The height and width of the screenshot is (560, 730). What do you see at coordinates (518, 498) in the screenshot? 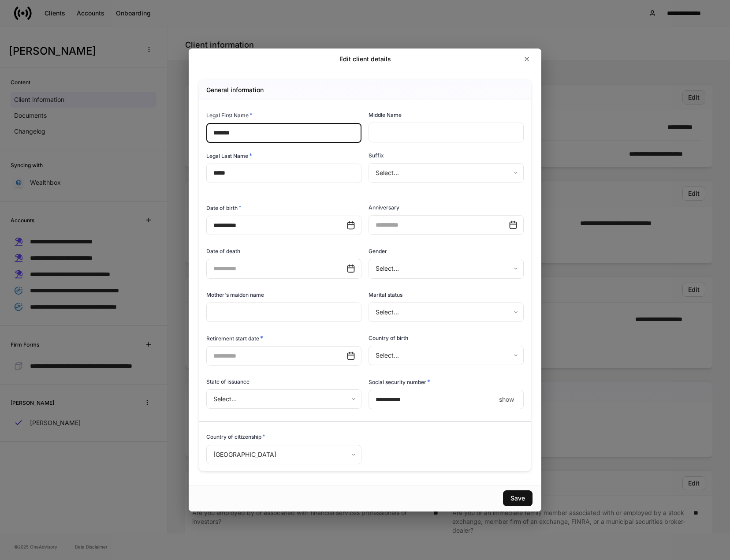
I see `button: Save` at bounding box center [518, 498].